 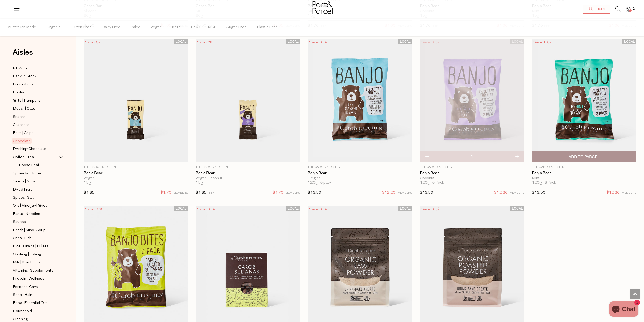 What do you see at coordinates (156, 27) in the screenshot?
I see `span: Vegan` at bounding box center [156, 27].